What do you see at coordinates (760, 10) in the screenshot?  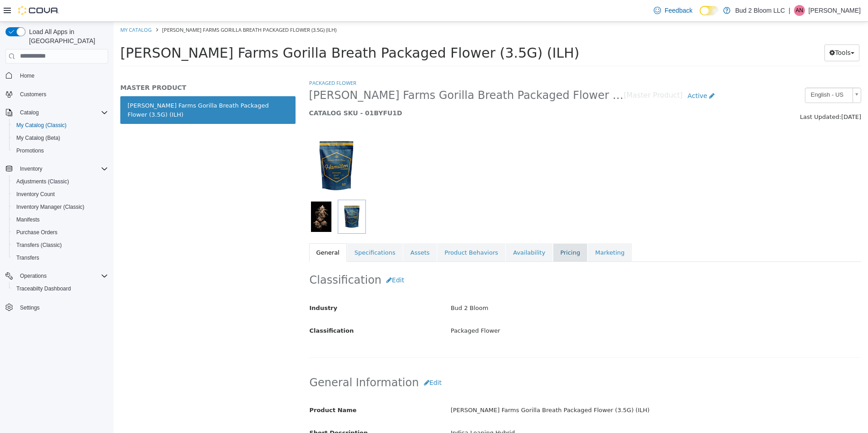 I see `p: Bud 2 Bloom LLC` at bounding box center [760, 10].